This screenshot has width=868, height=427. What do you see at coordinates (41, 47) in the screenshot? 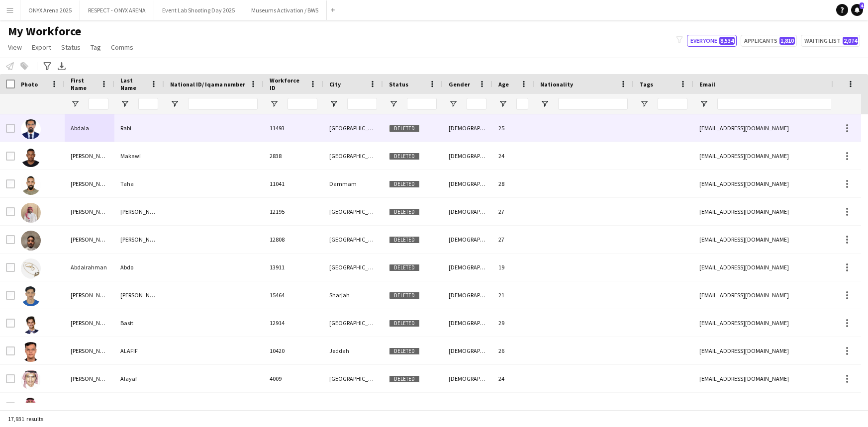
I see `span: Export` at bounding box center [41, 47].